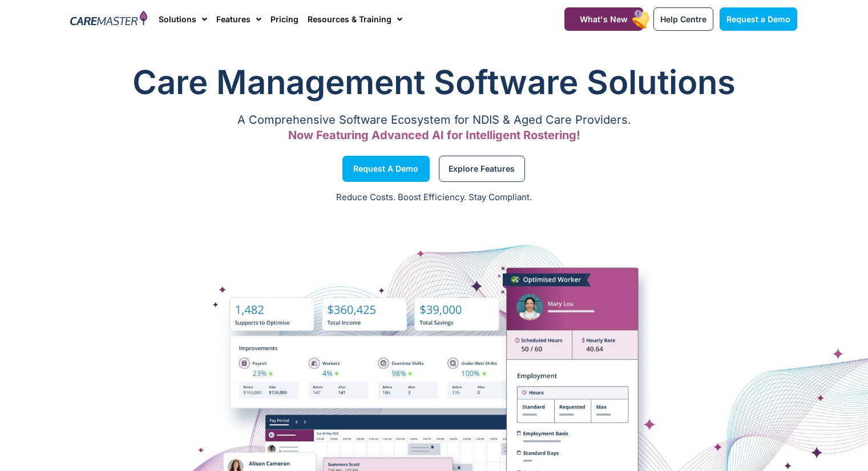 The height and width of the screenshot is (471, 868). Describe the element at coordinates (604, 19) in the screenshot. I see `a: What's New` at that location.